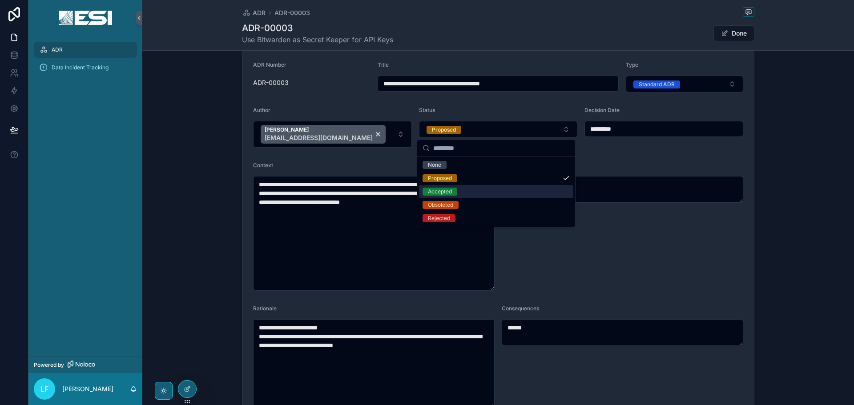  I want to click on span: Type, so click(632, 65).